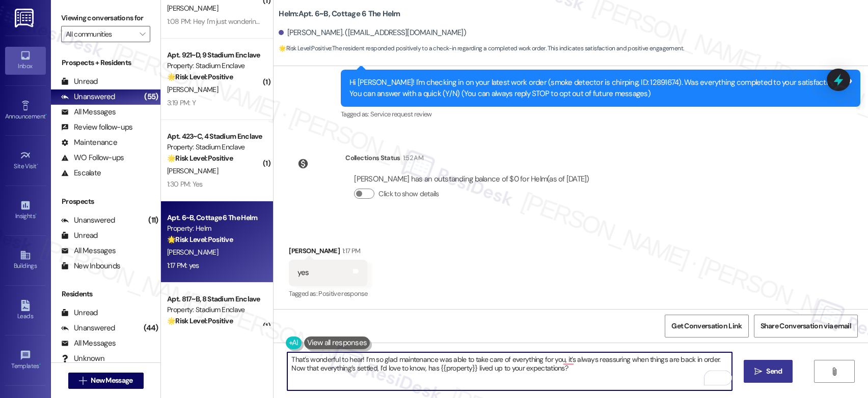 The height and width of the screenshot is (398, 868). I want to click on span: Positive response, so click(343, 293).